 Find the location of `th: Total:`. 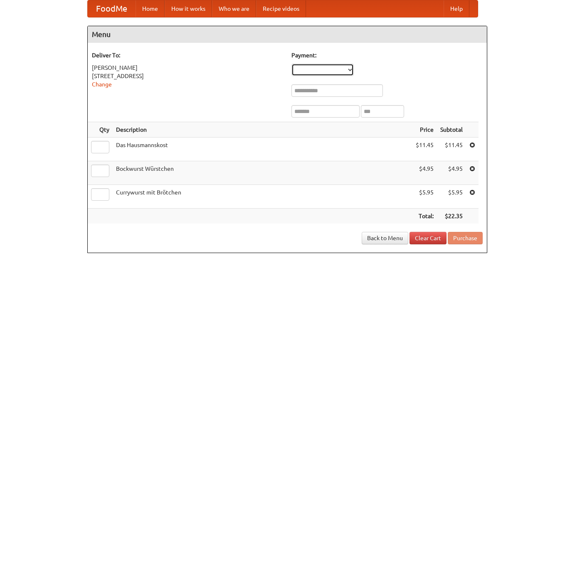

th: Total: is located at coordinates (424, 216).